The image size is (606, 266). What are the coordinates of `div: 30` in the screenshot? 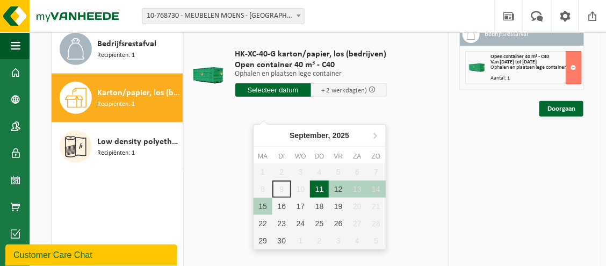 It's located at (282, 241).